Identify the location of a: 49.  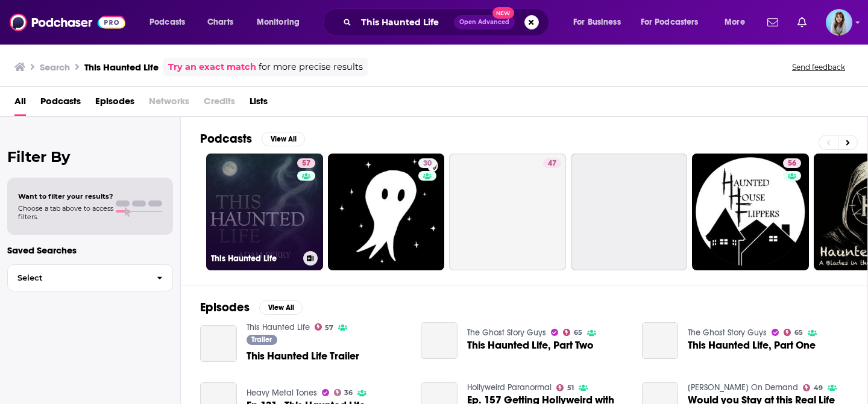
(812, 388).